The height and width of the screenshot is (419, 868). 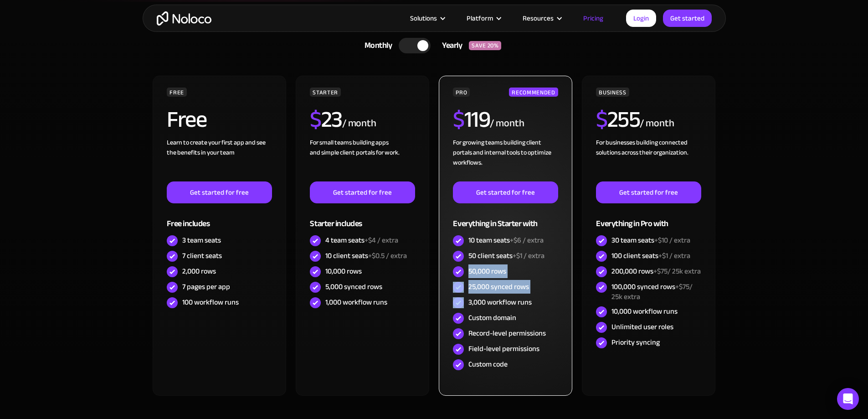 What do you see at coordinates (649, 160) in the screenshot?
I see `div: For businesses building connected solutions across their organization. ‍` at bounding box center [649, 160].